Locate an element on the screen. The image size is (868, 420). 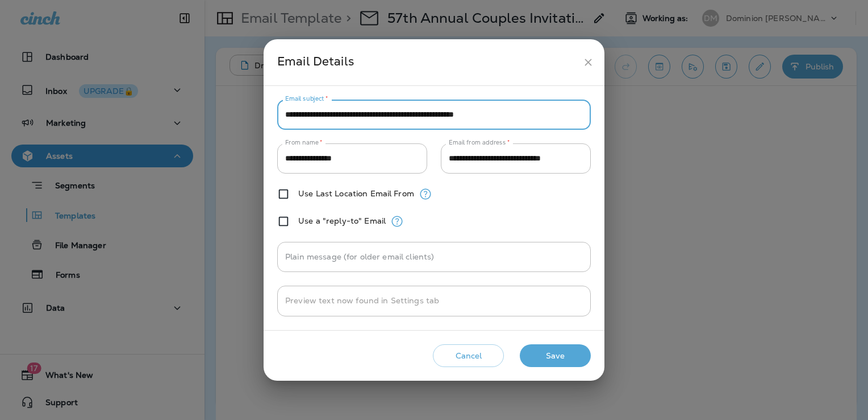
label: Use a "reply-to" Email is located at coordinates (342, 221).